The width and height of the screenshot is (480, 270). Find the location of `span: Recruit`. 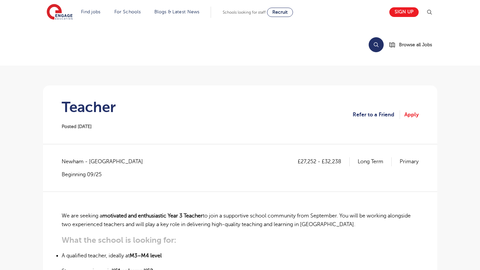

span: Recruit is located at coordinates (280, 12).